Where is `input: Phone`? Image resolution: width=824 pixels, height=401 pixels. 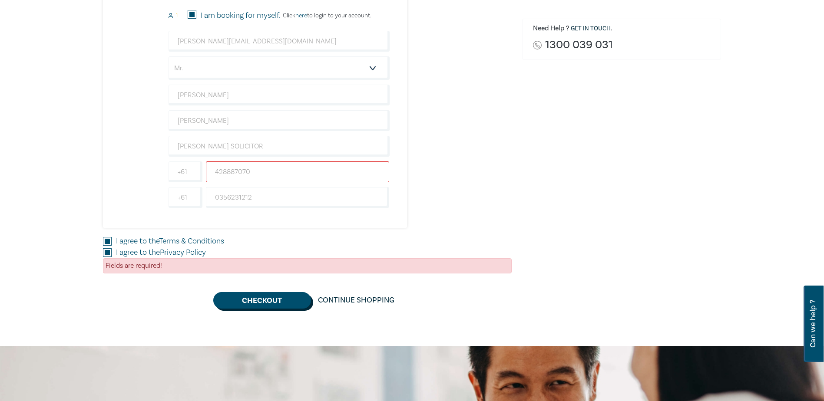 input: Phone is located at coordinates (297, 198).